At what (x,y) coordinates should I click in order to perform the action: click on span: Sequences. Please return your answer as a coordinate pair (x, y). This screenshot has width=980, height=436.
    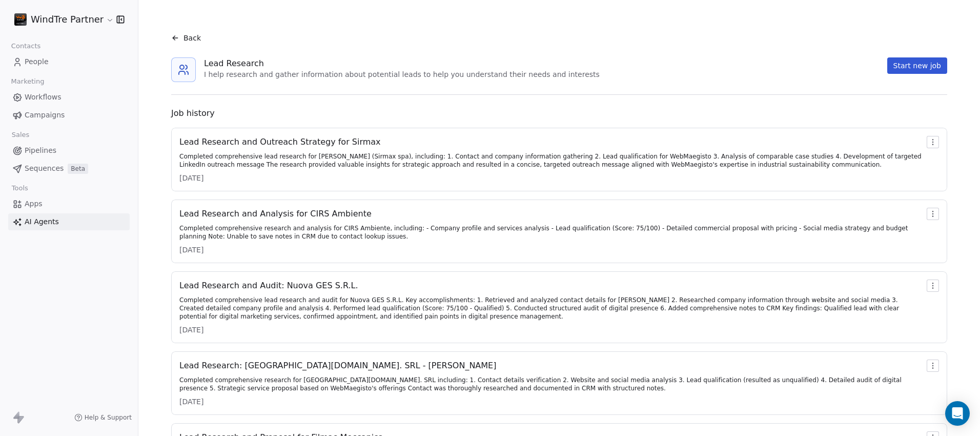
    Looking at the image, I should click on (44, 168).